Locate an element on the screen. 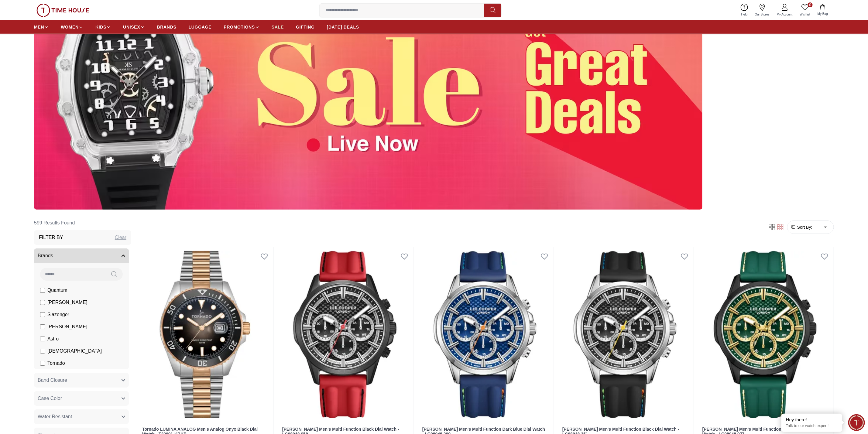 The image size is (868, 434). div: Clear is located at coordinates (121, 237).